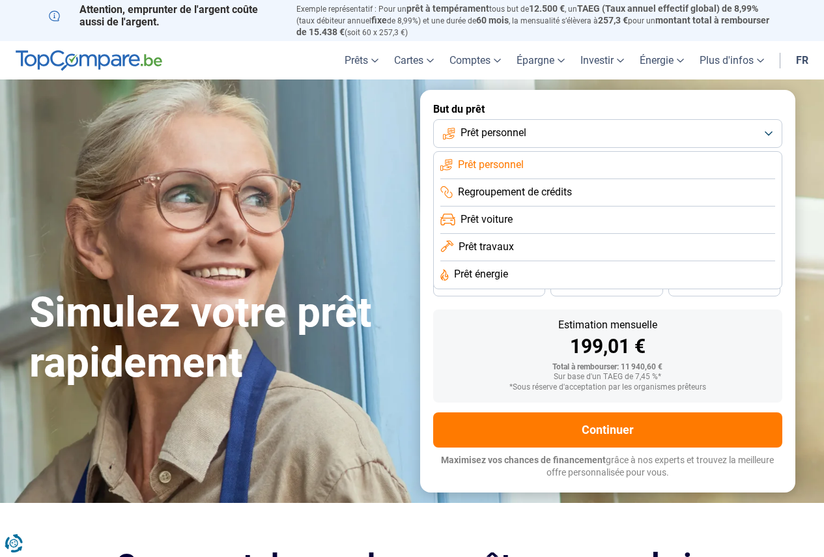 The width and height of the screenshot is (824, 557). Describe the element at coordinates (486, 219) in the screenshot. I see `span: Prêt voiture` at that location.